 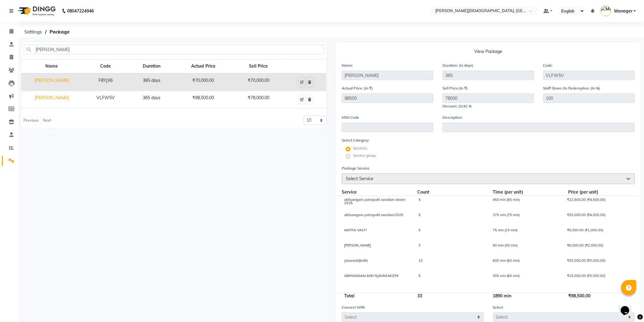 I want to click on div: Service, so click(x=375, y=192).